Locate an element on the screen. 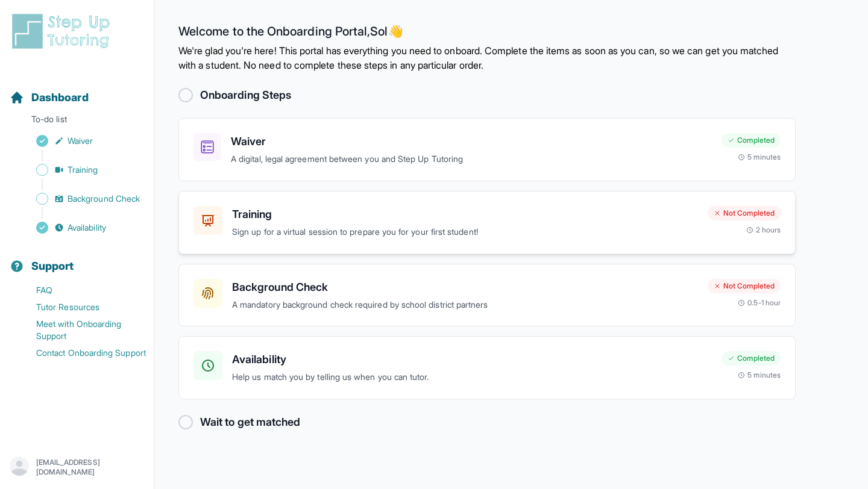 Image resolution: width=868 pixels, height=489 pixels. h3: Training is located at coordinates (464, 214).